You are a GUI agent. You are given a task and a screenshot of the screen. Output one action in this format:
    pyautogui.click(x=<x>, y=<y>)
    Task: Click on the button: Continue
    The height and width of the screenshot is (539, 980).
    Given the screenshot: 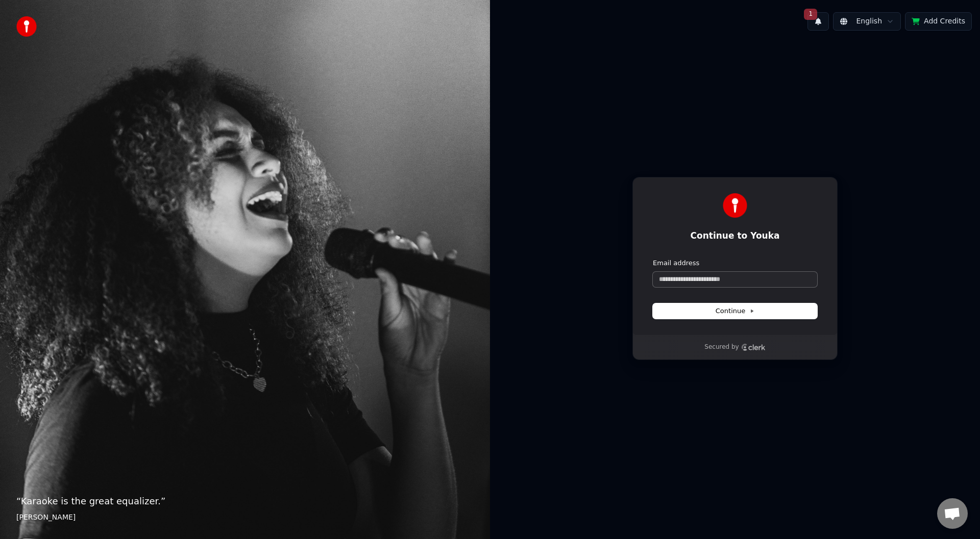 What is the action you would take?
    pyautogui.click(x=734, y=311)
    